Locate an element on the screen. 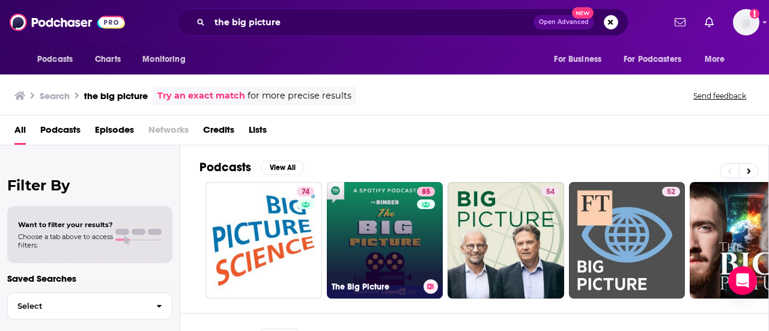  span: More is located at coordinates (715, 59).